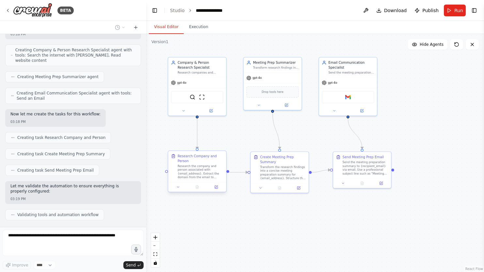 This screenshot has width=484, height=272. I want to click on button: Send, so click(133, 265).